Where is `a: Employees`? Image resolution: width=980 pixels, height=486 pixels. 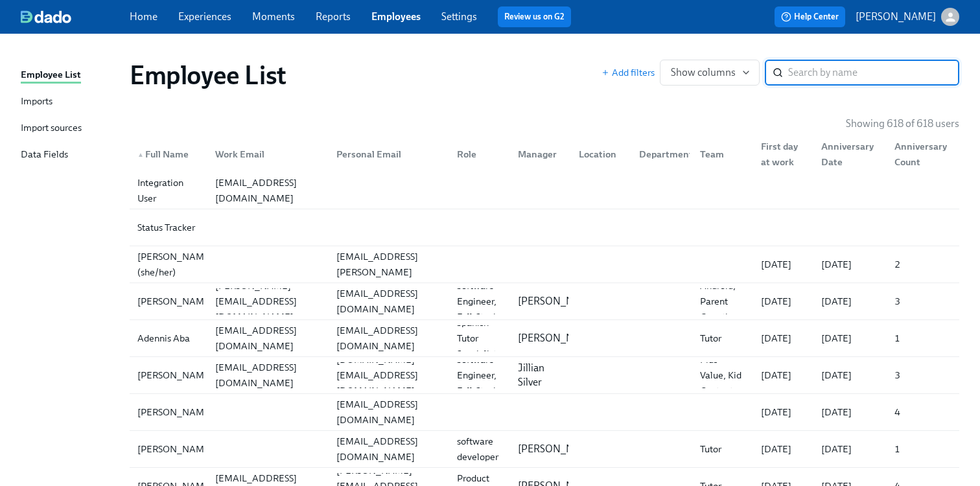
a: Employees is located at coordinates (396, 16).